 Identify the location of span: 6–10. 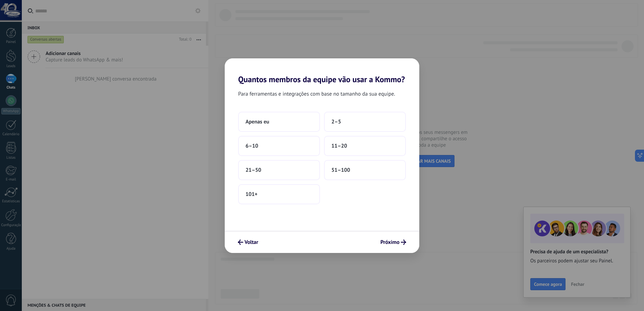
(252, 146).